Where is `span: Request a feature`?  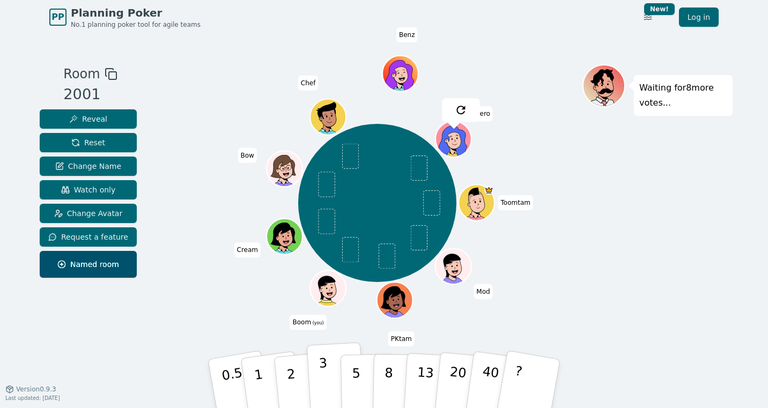
span: Request a feature is located at coordinates (88, 237).